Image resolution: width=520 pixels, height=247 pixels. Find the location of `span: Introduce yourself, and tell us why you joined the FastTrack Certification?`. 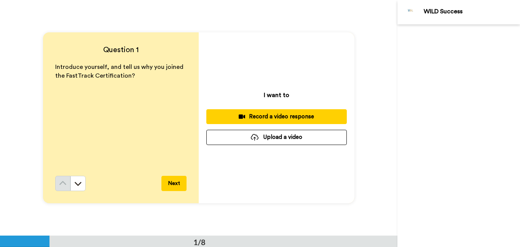

span: Introduce yourself, and tell us why you joined the FastTrack Certification? is located at coordinates (120, 71).